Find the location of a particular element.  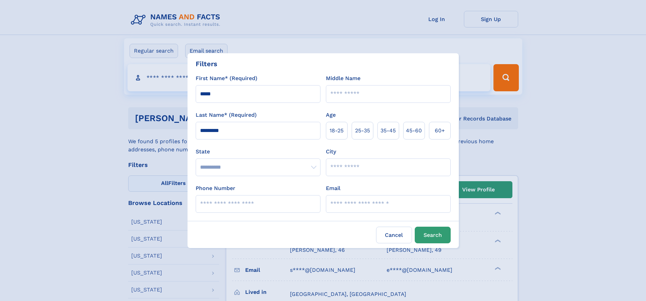

span: 18‑25 is located at coordinates (336, 131).